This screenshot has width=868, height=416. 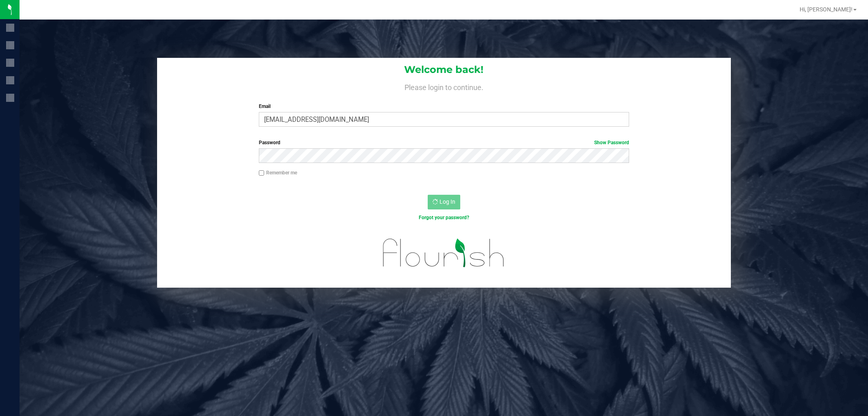 I want to click on input: Remember me, so click(x=262, y=173).